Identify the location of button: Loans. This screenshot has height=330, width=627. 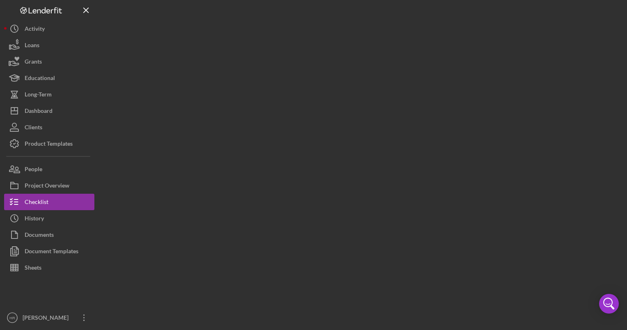
(49, 45).